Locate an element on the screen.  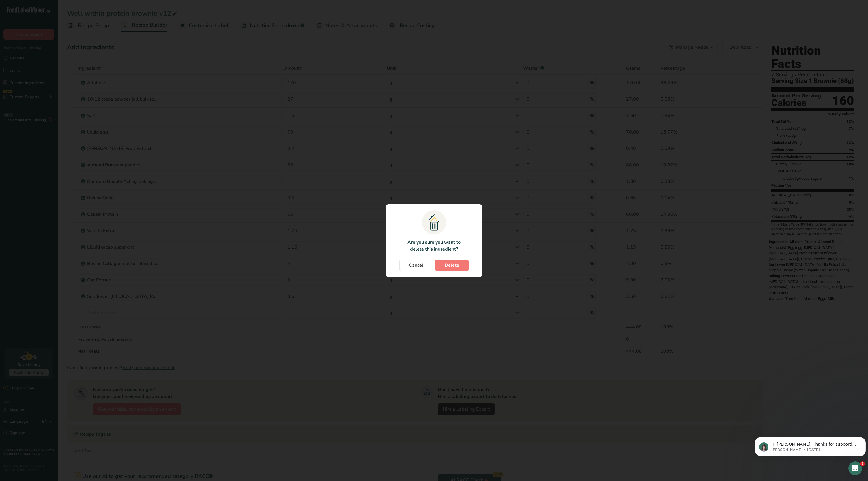
span: Delete is located at coordinates (452, 265).